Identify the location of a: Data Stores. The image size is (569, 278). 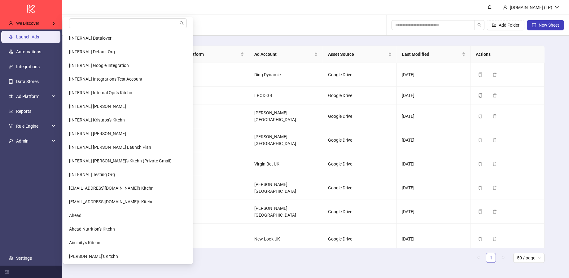
(27, 81).